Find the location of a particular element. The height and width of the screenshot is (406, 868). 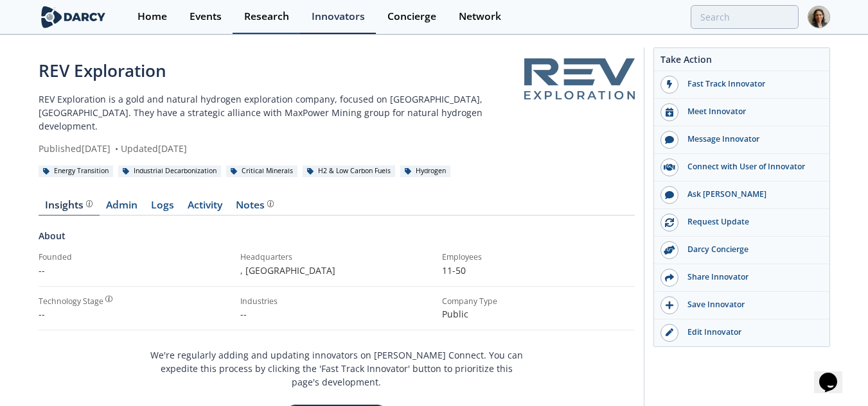

a: Activity is located at coordinates (205, 208).